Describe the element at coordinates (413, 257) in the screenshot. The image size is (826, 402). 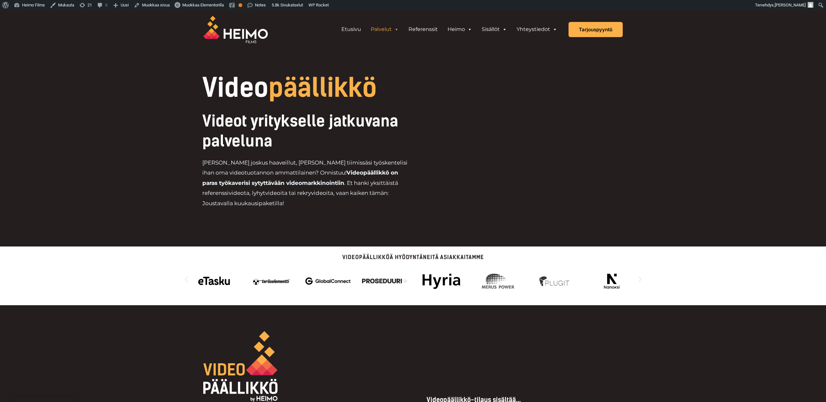
I see `p: Videopäällikköä hyödyntäneitä asiakkaitamme` at that location.